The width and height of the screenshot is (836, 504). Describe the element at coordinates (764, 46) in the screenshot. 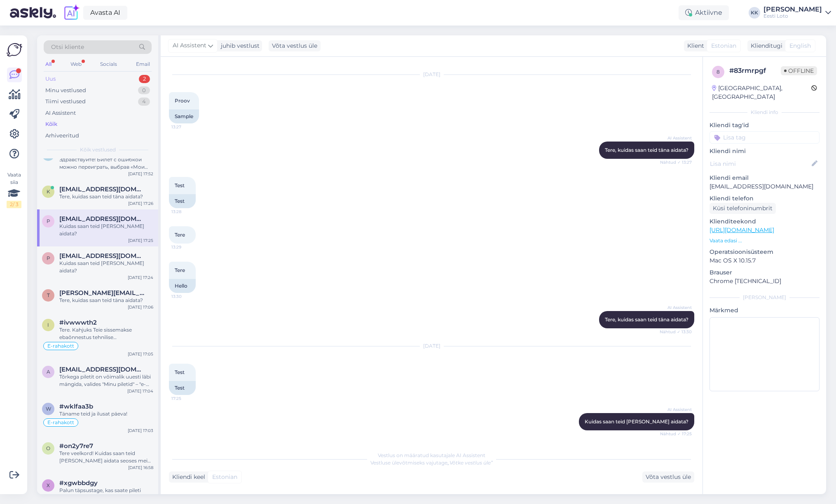

I see `div: Klienditugi` at that location.